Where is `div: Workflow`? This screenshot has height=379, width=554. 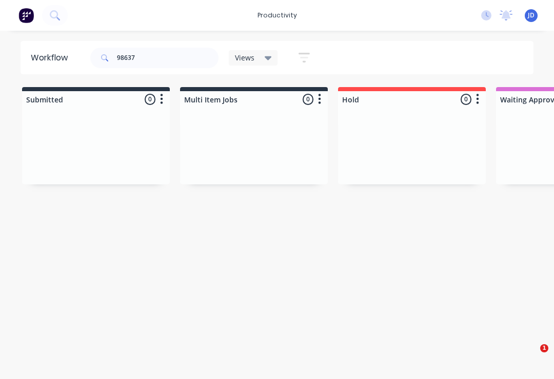 div: Workflow is located at coordinates (52, 58).